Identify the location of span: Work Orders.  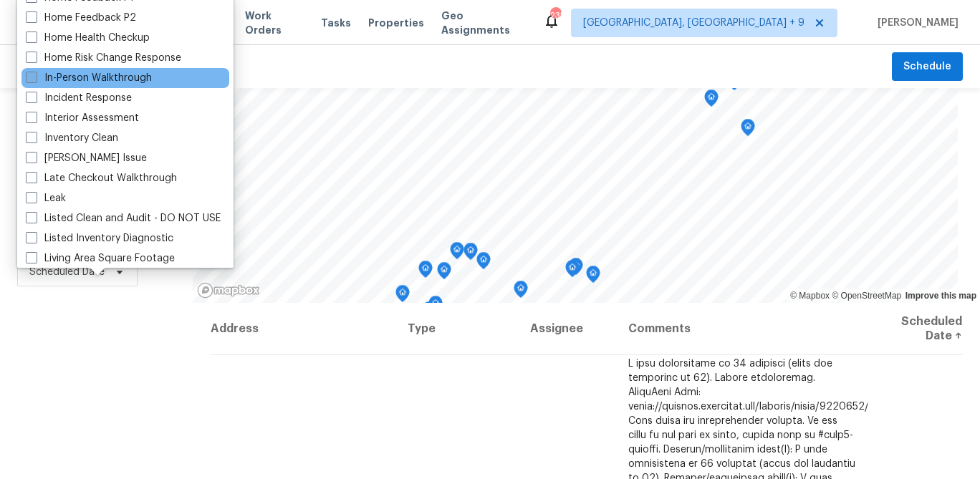
(274, 23).